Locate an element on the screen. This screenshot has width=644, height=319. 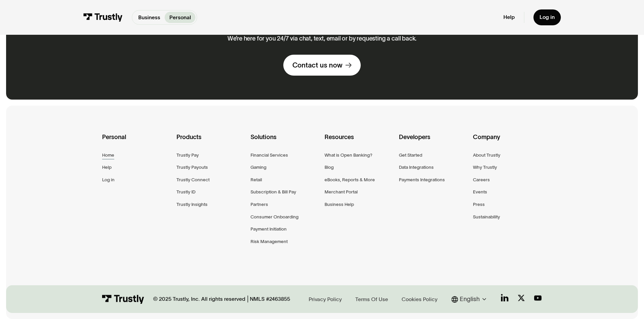
a: Trustly Connect is located at coordinates (193, 180).